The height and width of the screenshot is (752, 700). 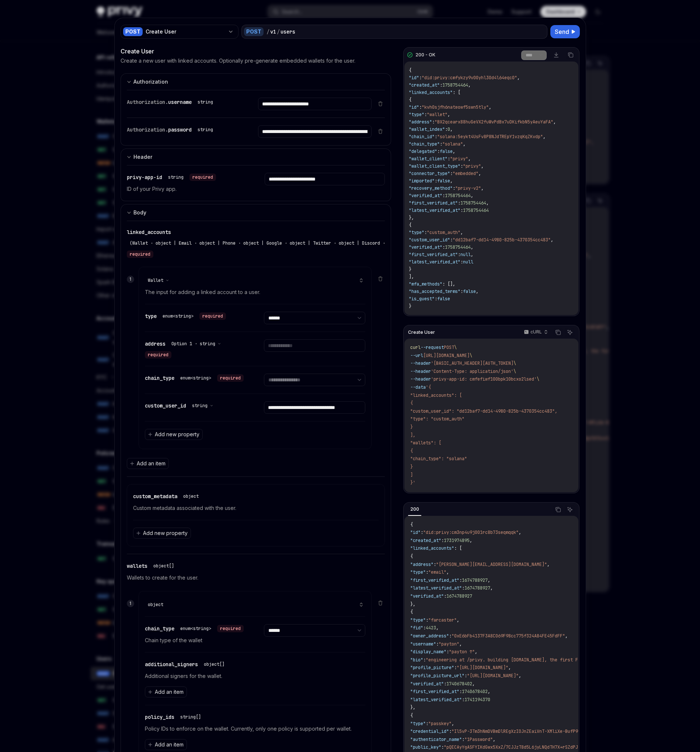 I want to click on span: "recovery_method", so click(x=430, y=188).